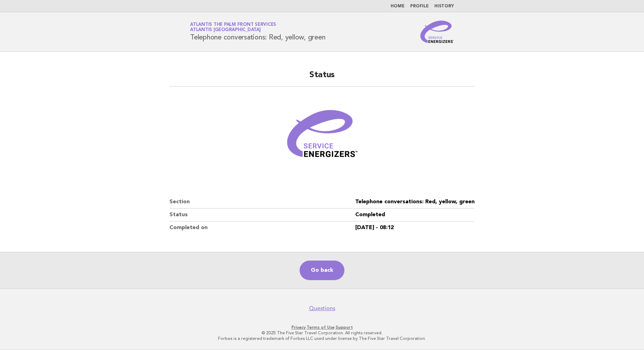 The height and width of the screenshot is (350, 644). Describe the element at coordinates (322, 78) in the screenshot. I see `h2: Status` at that location.